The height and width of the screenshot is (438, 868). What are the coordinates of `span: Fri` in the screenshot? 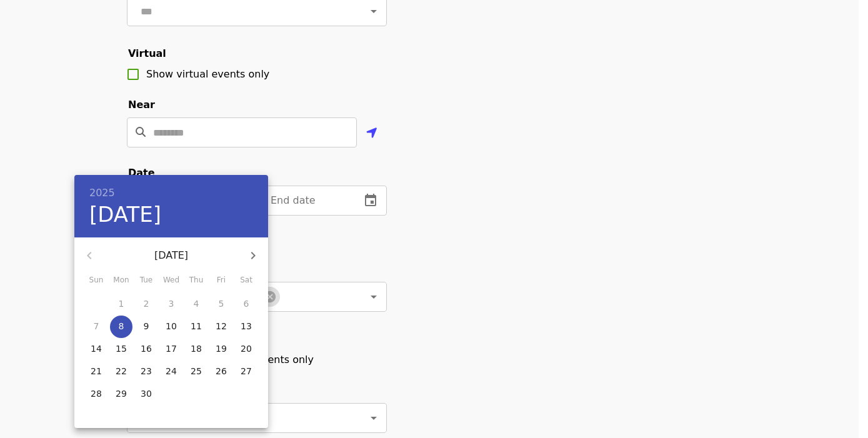 It's located at (222, 280).